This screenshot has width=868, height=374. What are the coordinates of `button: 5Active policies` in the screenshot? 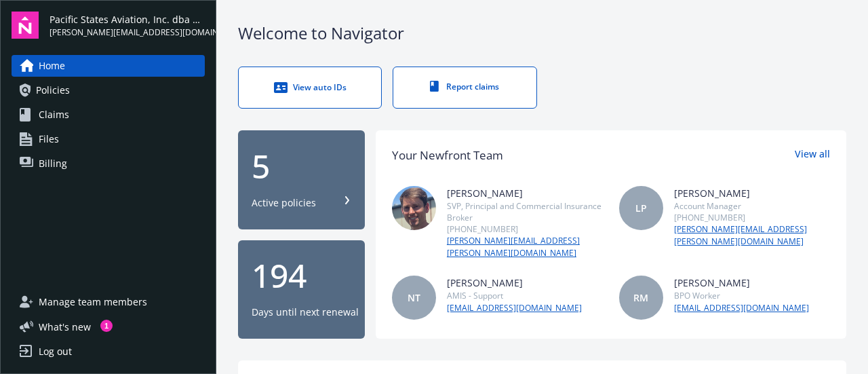 It's located at (301, 180).